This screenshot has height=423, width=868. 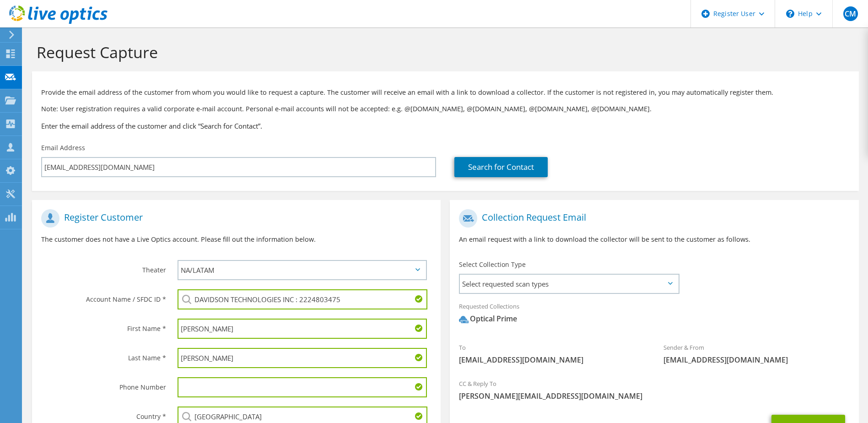 What do you see at coordinates (445, 93) in the screenshot?
I see `p: Provide the email address of the customer from whom you would like to request a capture. The cust...` at bounding box center [445, 93].